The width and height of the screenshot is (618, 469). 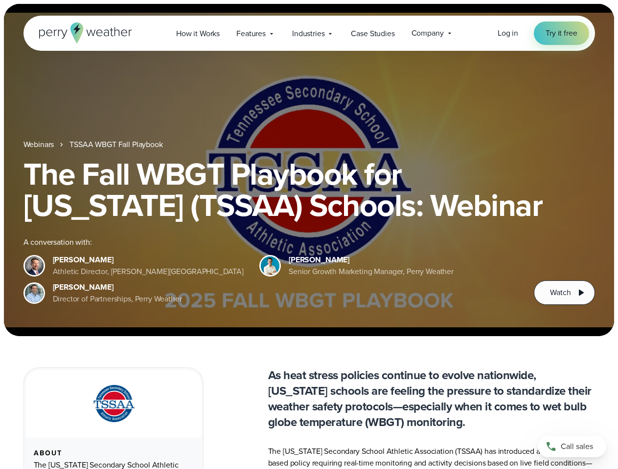 I want to click on span: Company, so click(x=427, y=33).